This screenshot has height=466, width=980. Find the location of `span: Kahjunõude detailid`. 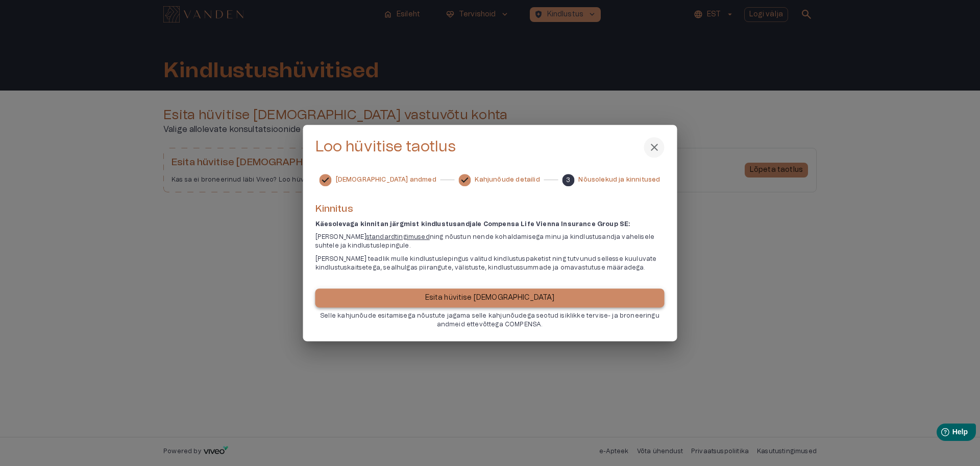

span: Kahjunõude detailid is located at coordinates (507, 180).